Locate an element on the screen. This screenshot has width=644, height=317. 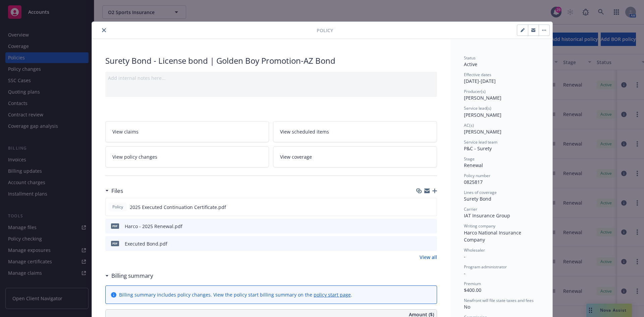
span: AC(s) is located at coordinates (469, 125).